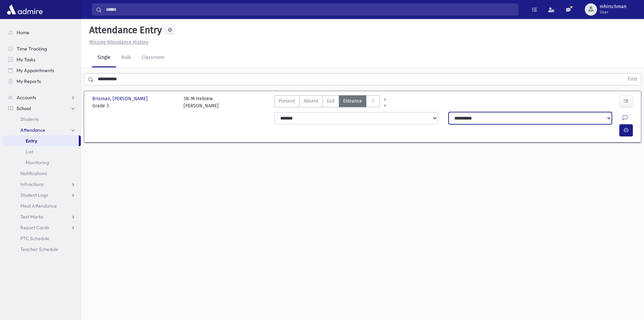  I want to click on u: Missing Attendance History, so click(119, 42).